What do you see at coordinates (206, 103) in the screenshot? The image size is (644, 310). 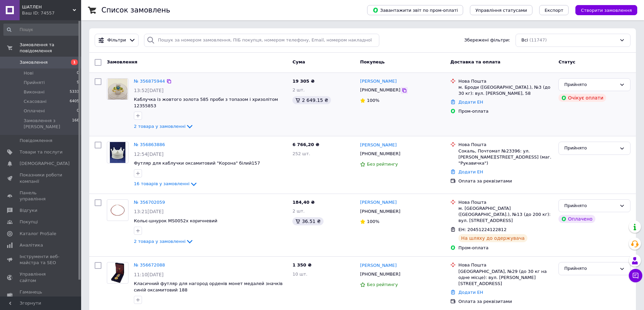 I see `a: Каблучка із жовтого золота 585 проби з топазом і хризолітом 12355853` at bounding box center [206, 103].